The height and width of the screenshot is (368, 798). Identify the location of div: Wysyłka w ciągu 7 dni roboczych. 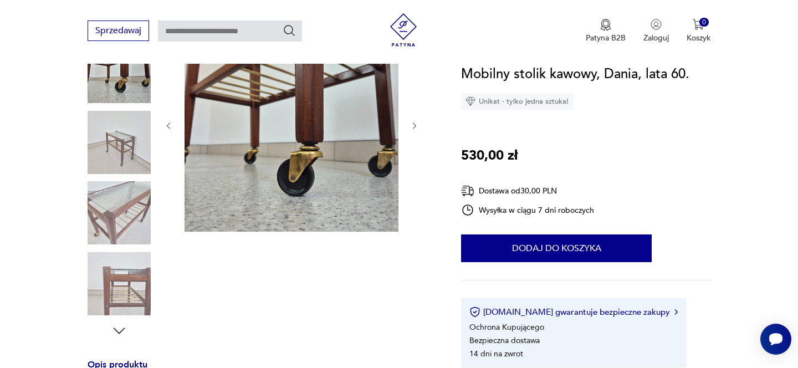
(528, 210).